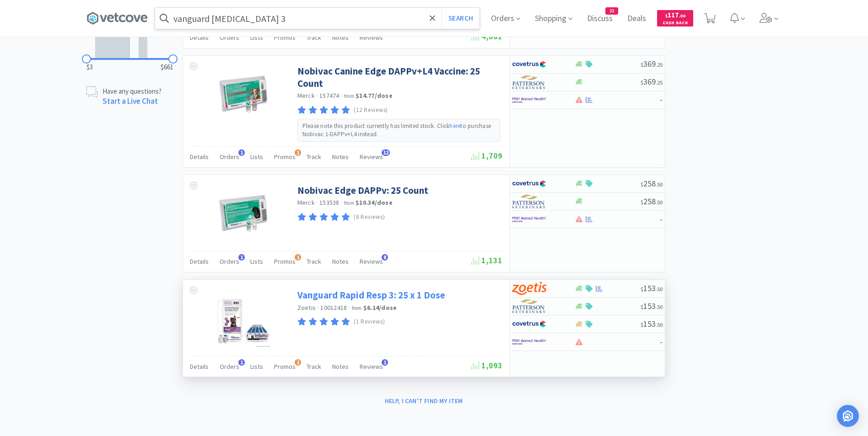 Image resolution: width=868 pixels, height=436 pixels. I want to click on a: Zoetis, so click(306, 308).